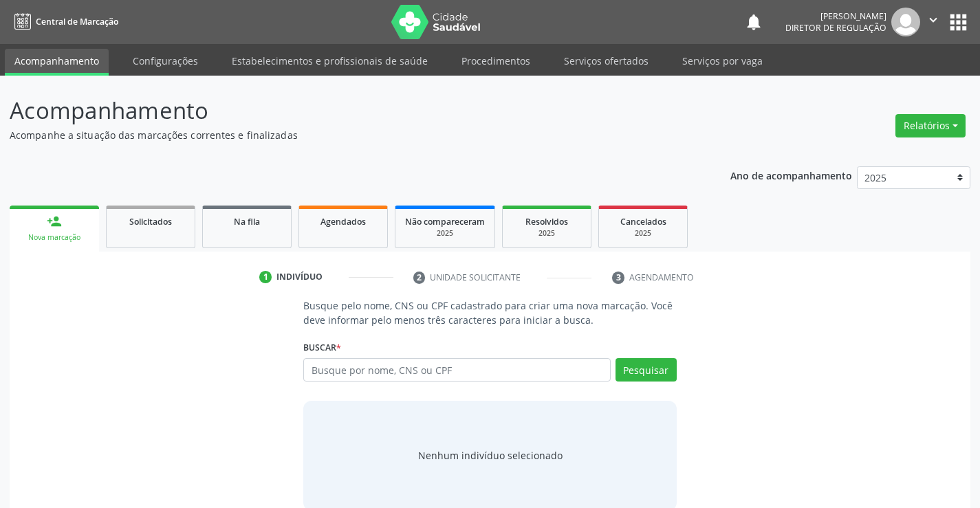 This screenshot has height=508, width=980. I want to click on div: Nova marcação, so click(55, 237).